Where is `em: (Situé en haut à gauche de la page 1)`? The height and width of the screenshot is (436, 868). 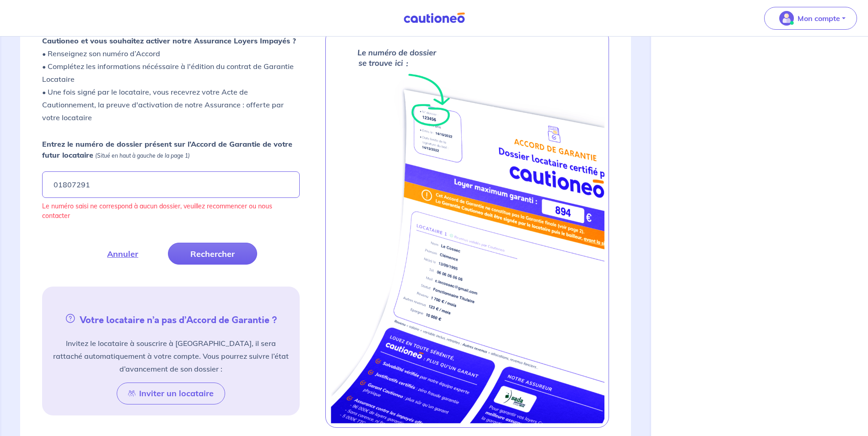
em: (Situé en haut à gauche de la page 1) is located at coordinates (142, 156).